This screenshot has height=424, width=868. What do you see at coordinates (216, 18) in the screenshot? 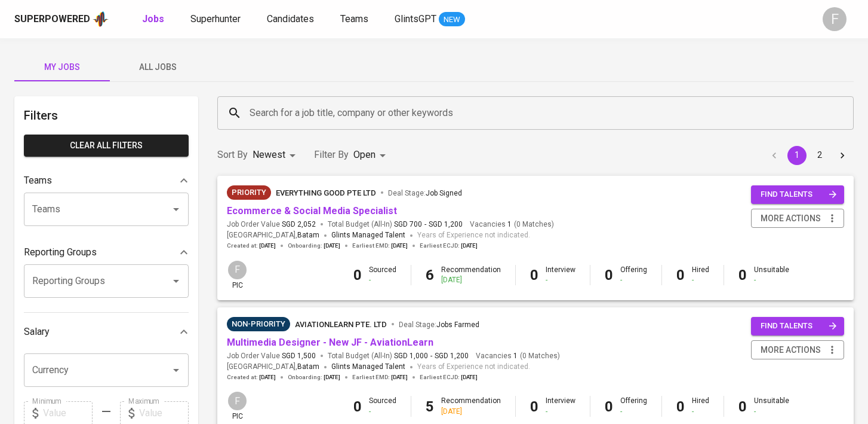
I see `span: Superhunter` at bounding box center [216, 18].